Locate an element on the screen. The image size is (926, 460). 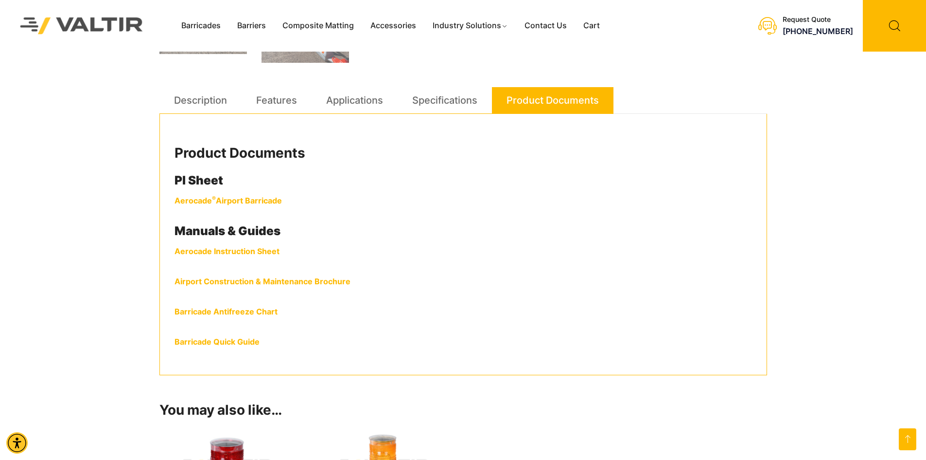
a: Barricade Antifreeze Chart - open in a new tab is located at coordinates (226, 311).